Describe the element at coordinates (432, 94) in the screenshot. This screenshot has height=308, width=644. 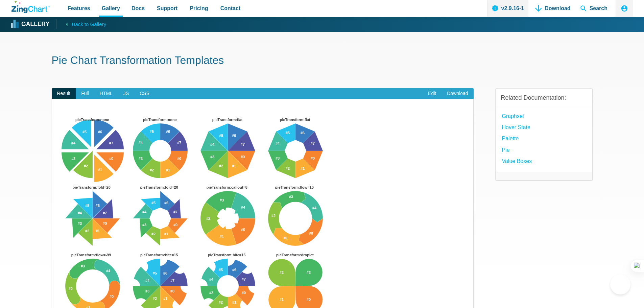
I see `a: Edit` at that location.